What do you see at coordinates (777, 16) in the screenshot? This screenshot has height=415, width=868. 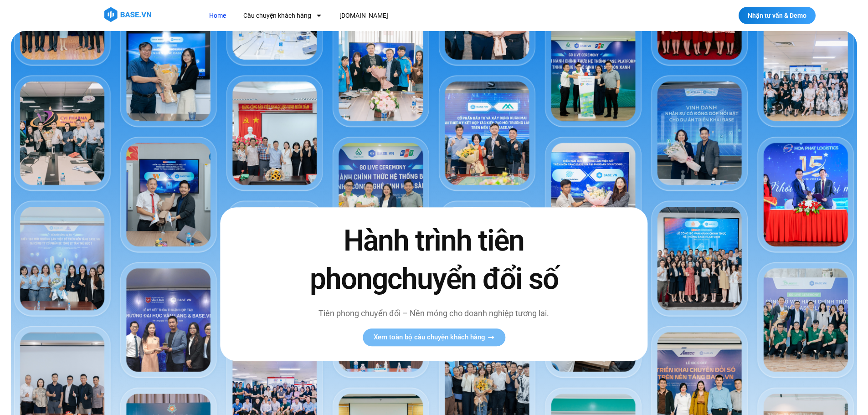 I see `span: Nhận tư vấn & Demo` at bounding box center [777, 16].